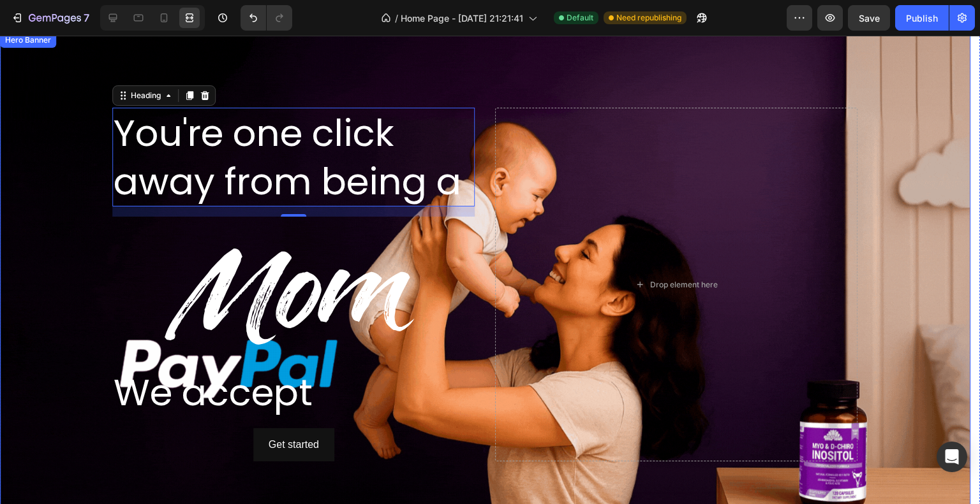 This screenshot has width=980, height=504. Describe the element at coordinates (952, 457) in the screenshot. I see `div: Open Intercom Messenger` at that location.